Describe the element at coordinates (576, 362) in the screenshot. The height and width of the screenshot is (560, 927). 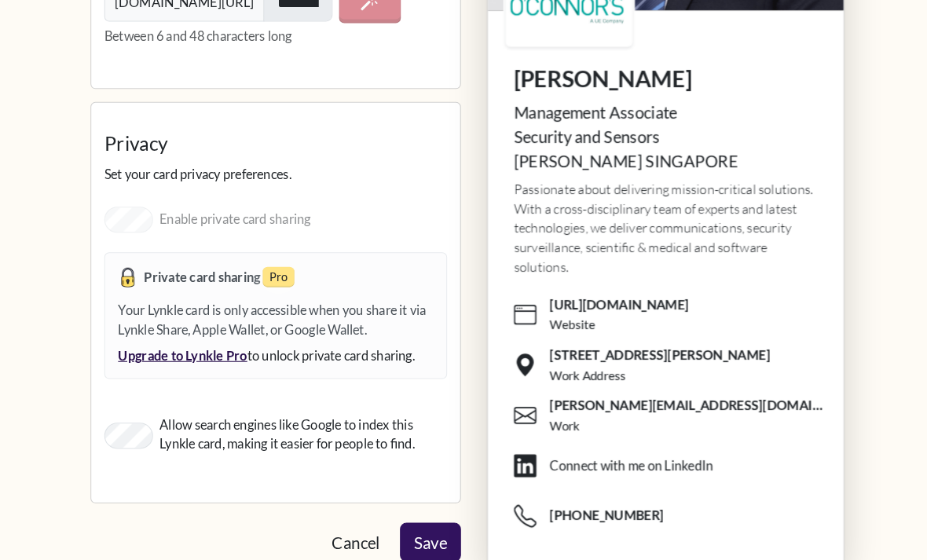
I see `div: Work Address` at that location.